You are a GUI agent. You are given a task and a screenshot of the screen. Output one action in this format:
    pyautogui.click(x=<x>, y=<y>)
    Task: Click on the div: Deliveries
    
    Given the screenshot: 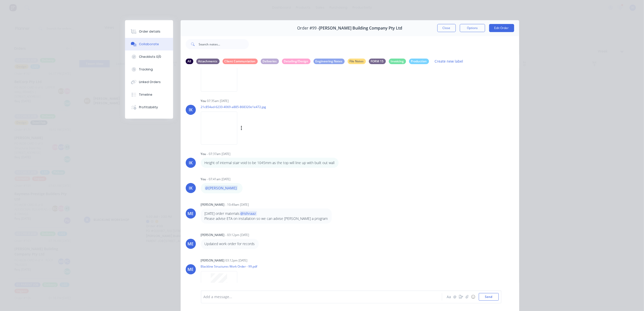 What is the action you would take?
    pyautogui.click(x=270, y=62)
    